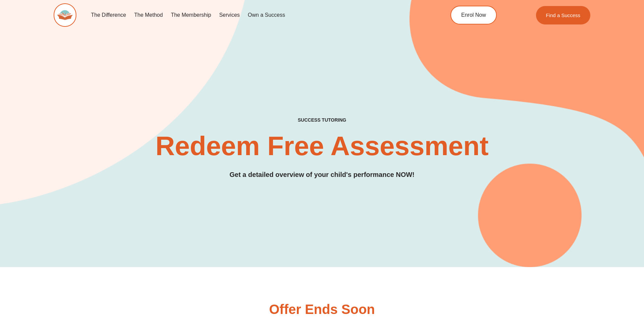 The width and height of the screenshot is (644, 321). I want to click on a: The Method, so click(148, 15).